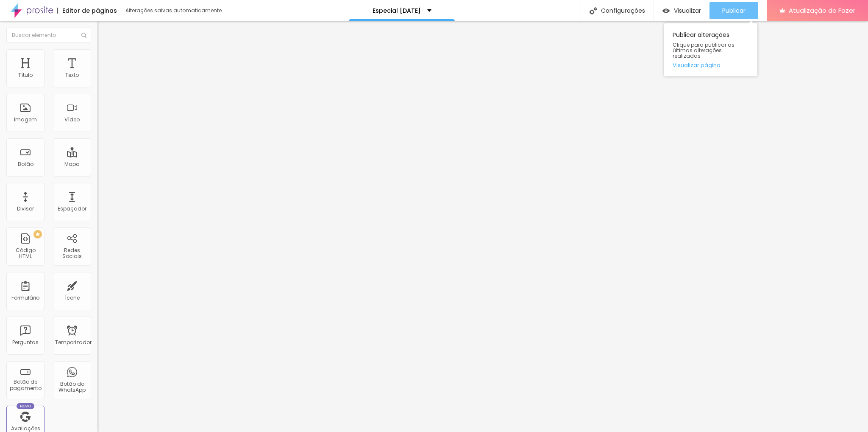 This screenshot has height=432, width=868. Describe the element at coordinates (25, 164) in the screenshot. I see `font: Botão` at that location.